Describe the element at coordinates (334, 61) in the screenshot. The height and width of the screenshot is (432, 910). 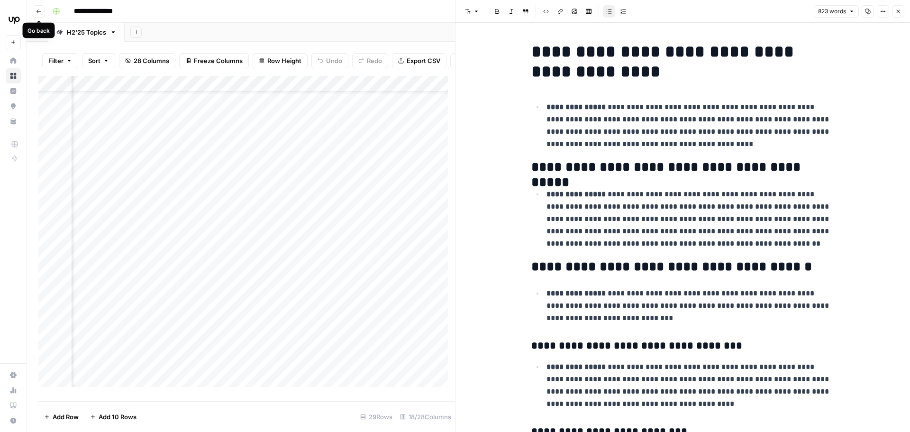
I see `span: Undo` at that location.